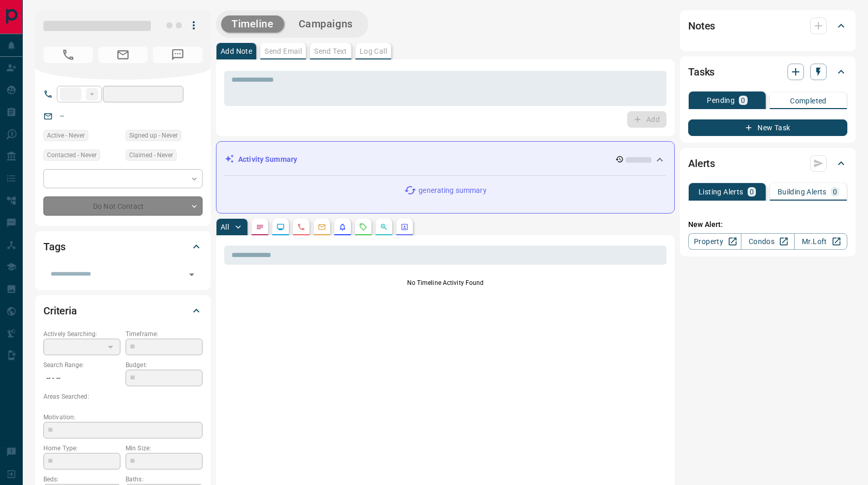  I want to click on div: Criteria, so click(123, 310).